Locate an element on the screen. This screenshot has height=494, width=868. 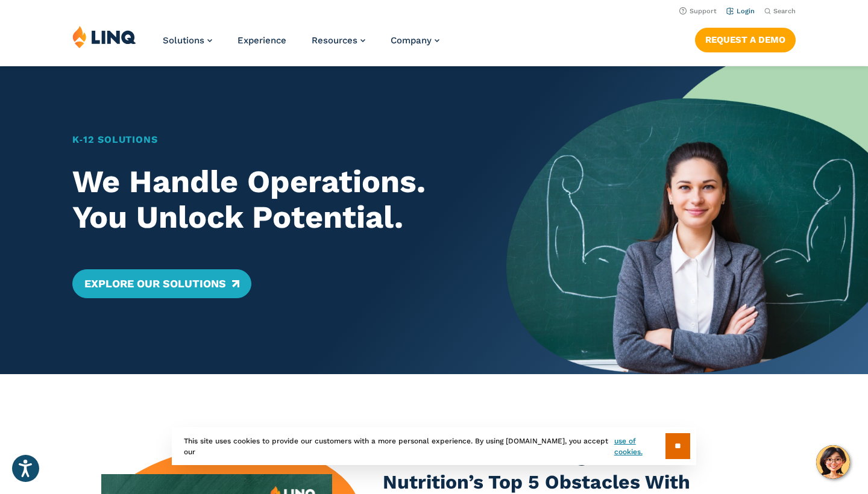
button: Open Search Bar is located at coordinates (780, 11).